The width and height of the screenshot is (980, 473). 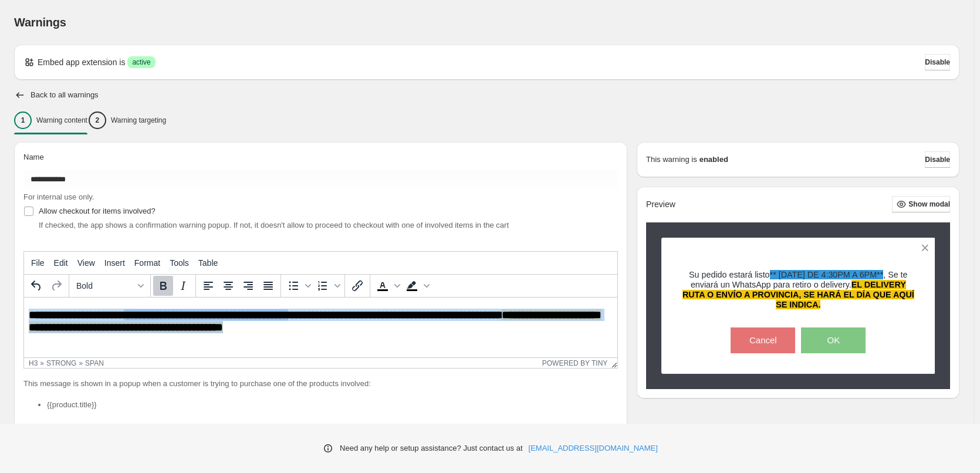 What do you see at coordinates (81, 62) in the screenshot?
I see `p: Embed app extension is` at bounding box center [81, 62].